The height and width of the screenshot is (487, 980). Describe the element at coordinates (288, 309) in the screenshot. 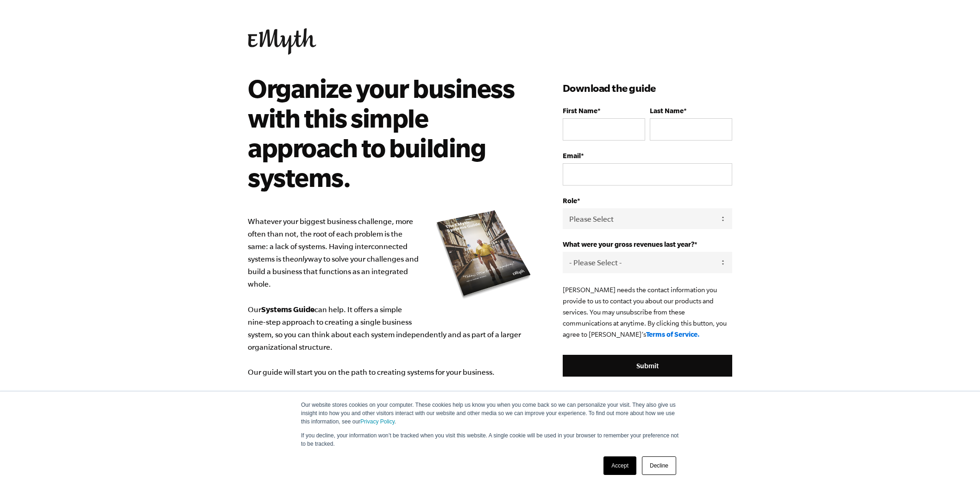

I see `b: Systems Guide` at that location.